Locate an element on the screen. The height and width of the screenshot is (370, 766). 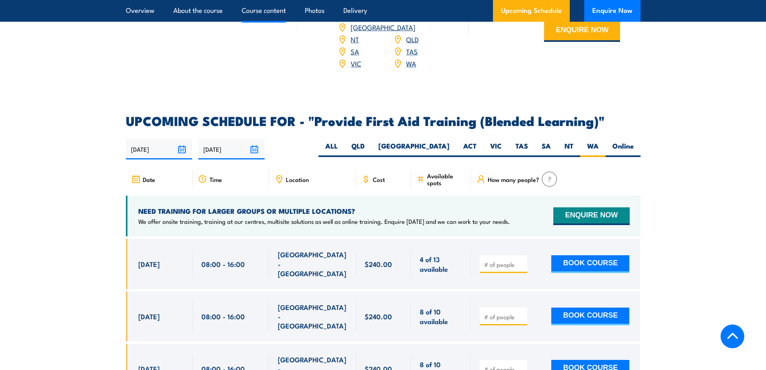
label: TAS is located at coordinates (522, 149).